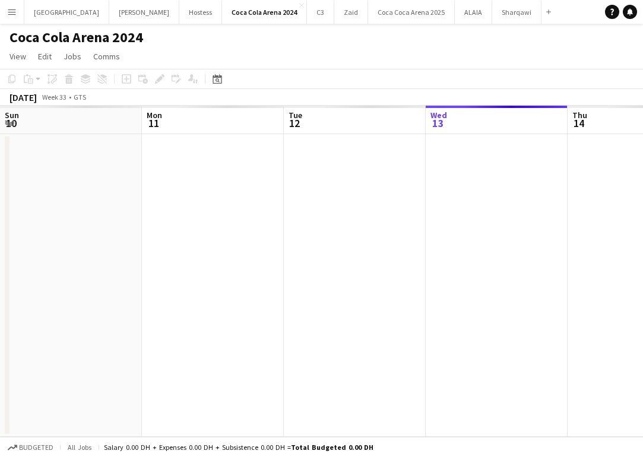 The height and width of the screenshot is (457, 643). Describe the element at coordinates (80, 447) in the screenshot. I see `span: All jobs` at that location.